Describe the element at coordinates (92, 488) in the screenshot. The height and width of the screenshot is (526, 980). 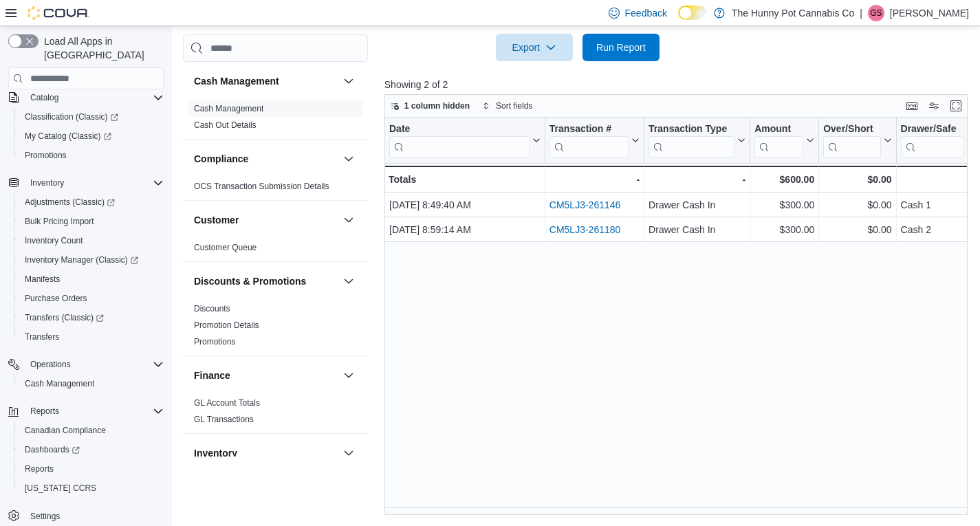
I see `span: Washington CCRS` at that location.